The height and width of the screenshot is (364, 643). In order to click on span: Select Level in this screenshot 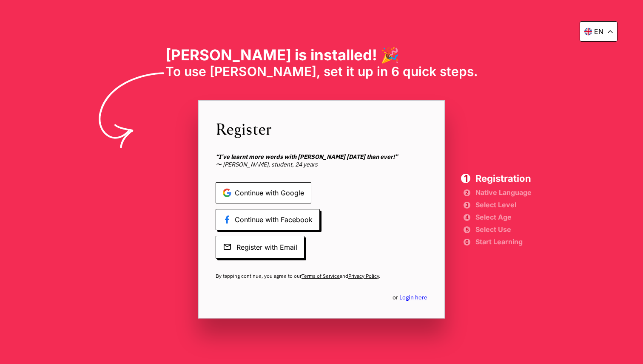, I will do `click(503, 205)`.